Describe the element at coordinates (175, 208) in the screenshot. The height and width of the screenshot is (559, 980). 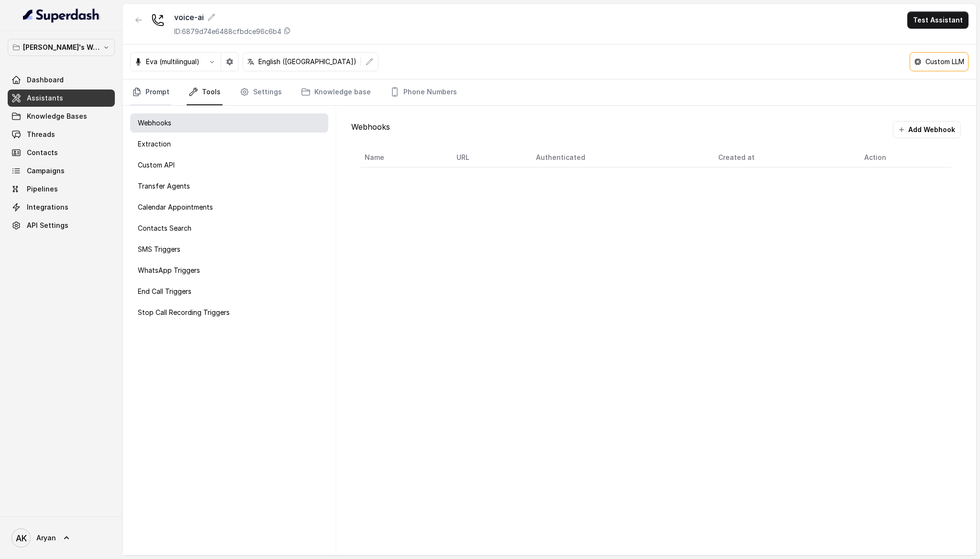
I see `p: Calendar Appointments` at that location.